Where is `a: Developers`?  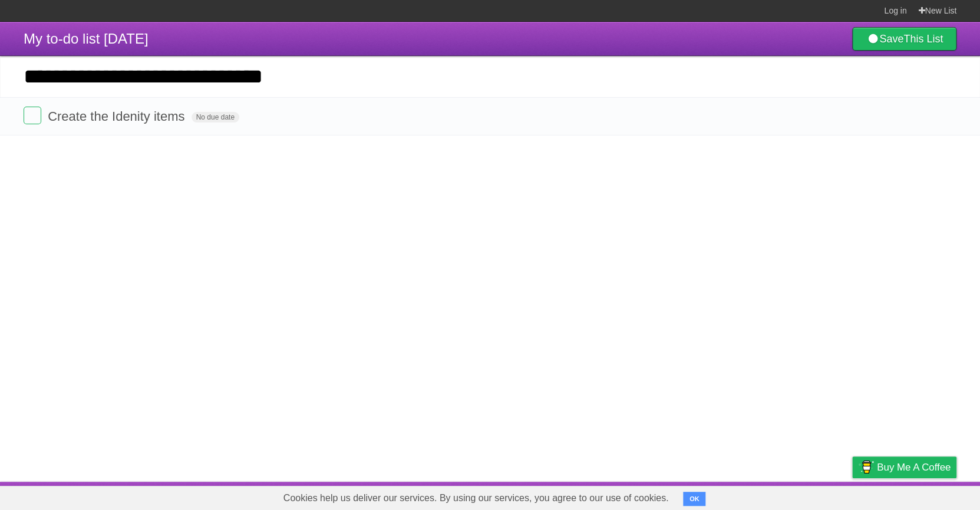 a: Developers is located at coordinates (758, 496).